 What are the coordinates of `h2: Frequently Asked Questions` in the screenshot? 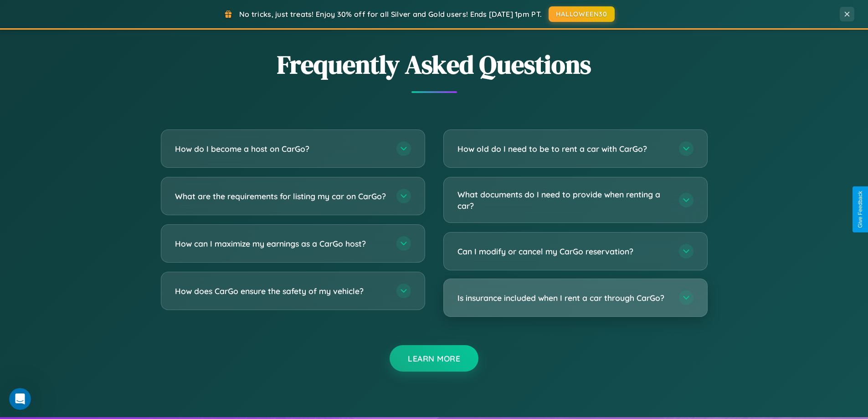 It's located at (434, 64).